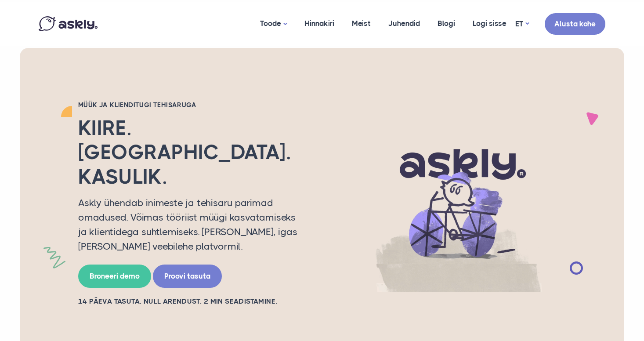 The image size is (644, 341). Describe the element at coordinates (193, 224) in the screenshot. I see `p: Askly ühendab inimeste ja tehisaru parimad omadused. Võimas tööriist müügi kasvatamiseks ja klien...` at that location.